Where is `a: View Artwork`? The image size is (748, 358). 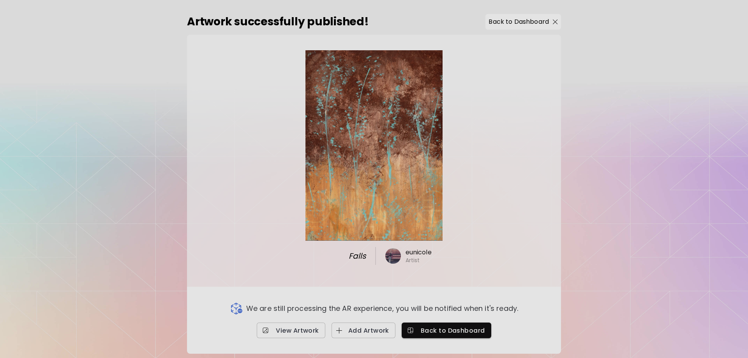 a: View Artwork is located at coordinates (291, 330).